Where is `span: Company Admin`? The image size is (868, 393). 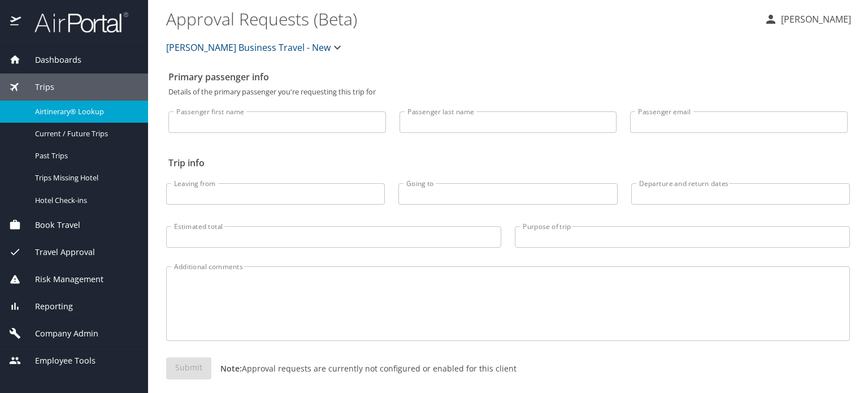
span: Company Admin is located at coordinates (60, 333).